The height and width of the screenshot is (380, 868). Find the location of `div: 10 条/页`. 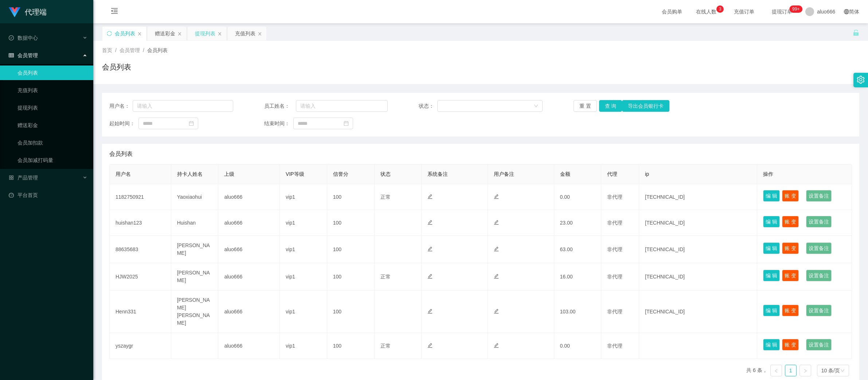

div: 10 条/页 is located at coordinates (831, 371).